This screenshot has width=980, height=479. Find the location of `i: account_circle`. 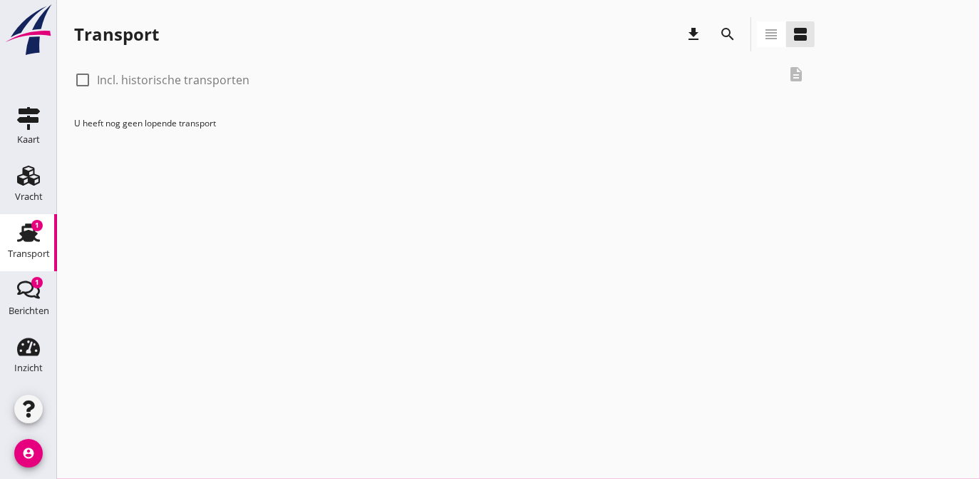

i: account_circle is located at coordinates (29, 453).